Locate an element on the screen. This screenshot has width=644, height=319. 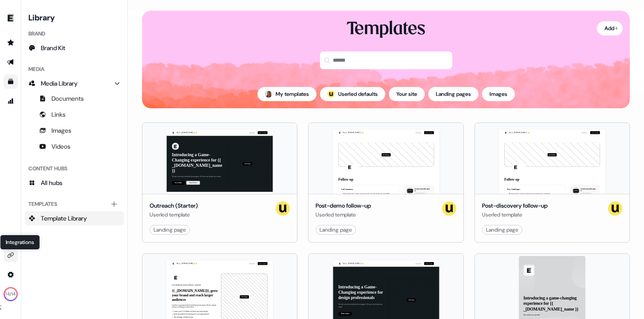
span: Template Library is located at coordinates (64, 219).